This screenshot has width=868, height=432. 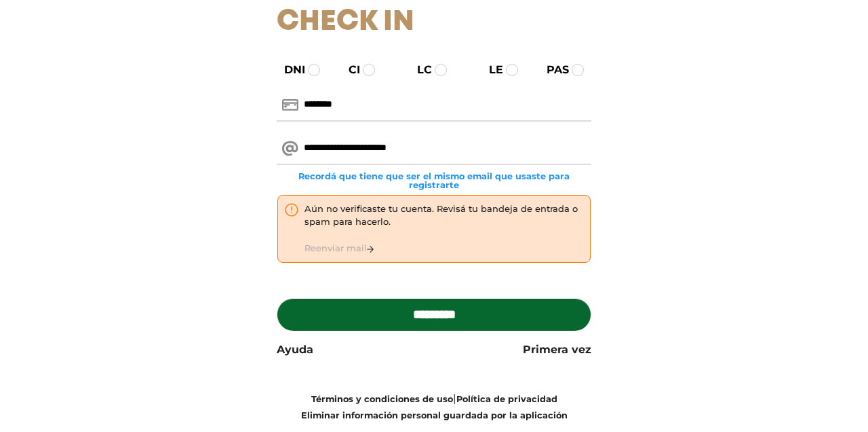 What do you see at coordinates (348, 70) in the screenshot?
I see `label: CI` at bounding box center [348, 70].